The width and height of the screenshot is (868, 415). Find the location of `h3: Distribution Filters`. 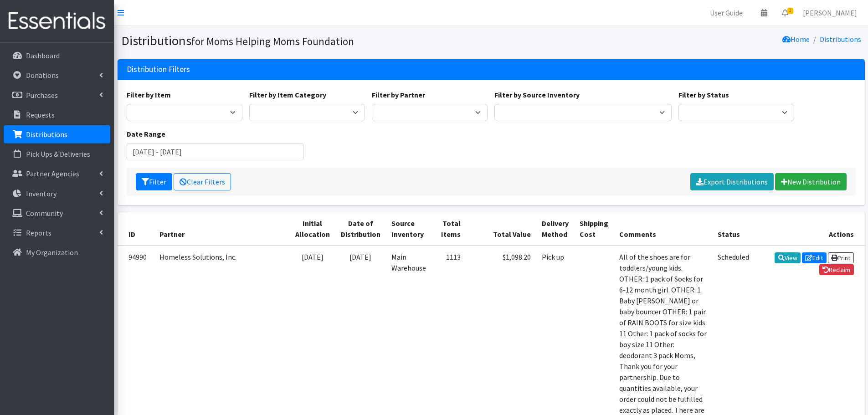

h3: Distribution Filters is located at coordinates (158, 69).